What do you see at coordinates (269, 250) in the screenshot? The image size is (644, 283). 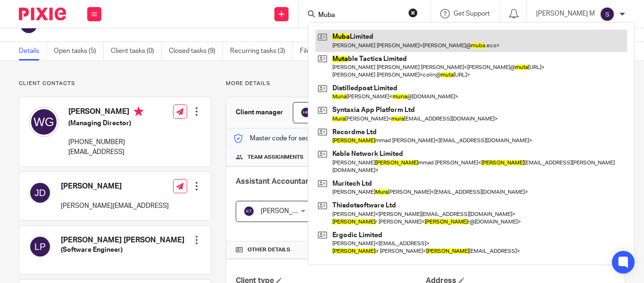 I see `span: Other details` at bounding box center [269, 250].